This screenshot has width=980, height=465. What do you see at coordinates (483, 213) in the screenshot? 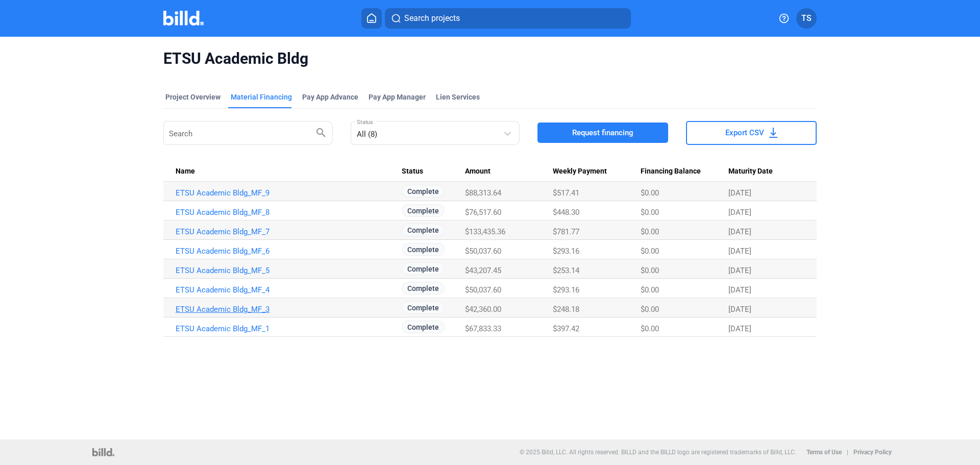
I see `span: $76,517.60` at bounding box center [483, 213].